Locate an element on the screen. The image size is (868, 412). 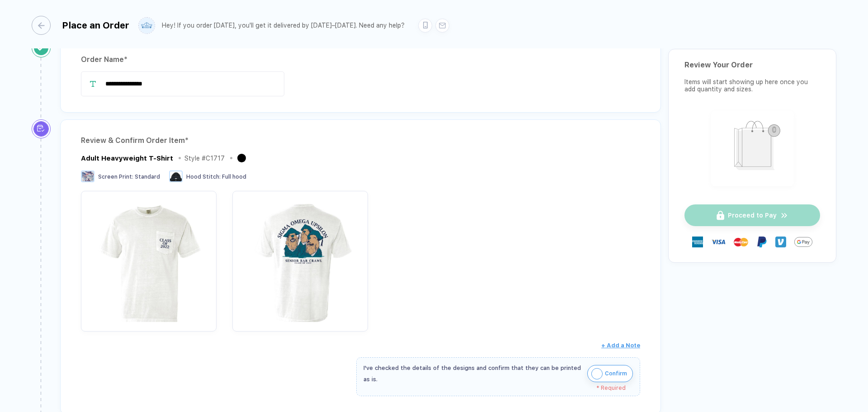
div: Review & Confirm Order Item is located at coordinates (360, 141).